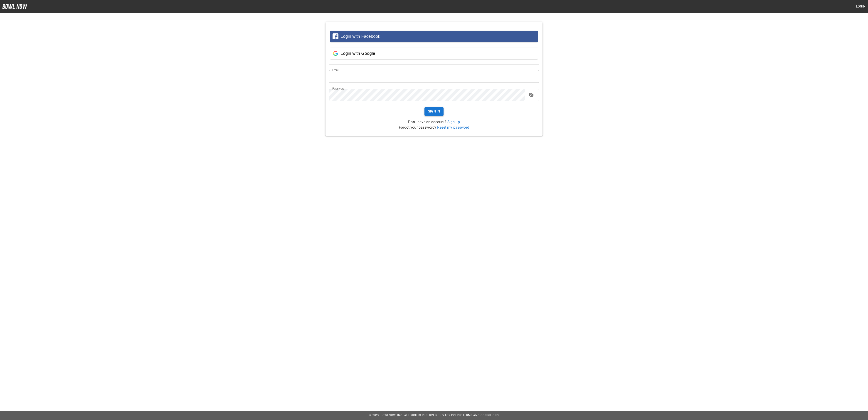 The width and height of the screenshot is (868, 420). What do you see at coordinates (861, 6) in the screenshot?
I see `button: Login` at bounding box center [861, 6].